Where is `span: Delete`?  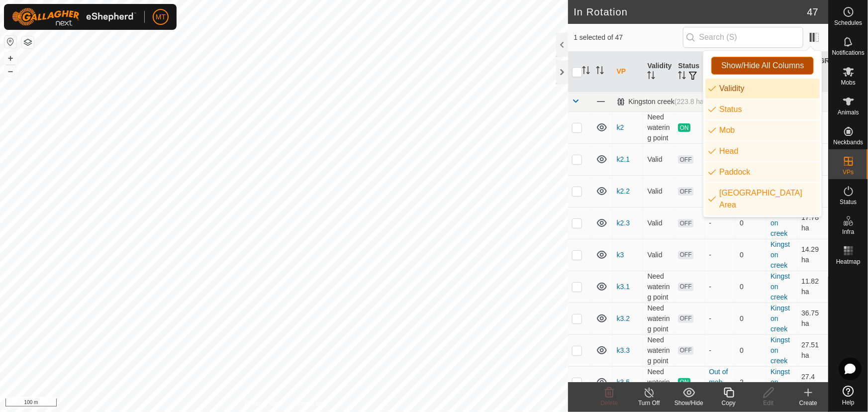 span: Delete is located at coordinates (609, 403).